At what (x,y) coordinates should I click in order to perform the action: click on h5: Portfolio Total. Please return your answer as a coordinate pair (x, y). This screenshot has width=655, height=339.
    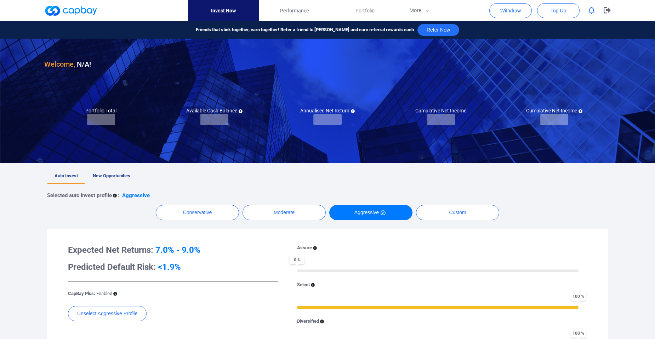
    Looking at the image, I should click on (101, 111).